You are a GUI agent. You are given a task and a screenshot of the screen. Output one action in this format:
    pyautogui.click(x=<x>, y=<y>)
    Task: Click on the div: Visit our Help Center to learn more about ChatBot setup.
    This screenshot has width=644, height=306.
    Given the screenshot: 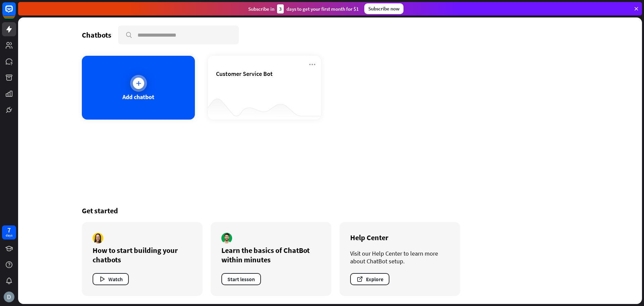 What is the action you would take?
    pyautogui.click(x=400, y=257)
    